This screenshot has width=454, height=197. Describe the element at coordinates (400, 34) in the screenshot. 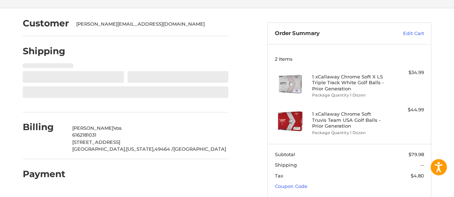

I see `a: Edit Cart` at that location.